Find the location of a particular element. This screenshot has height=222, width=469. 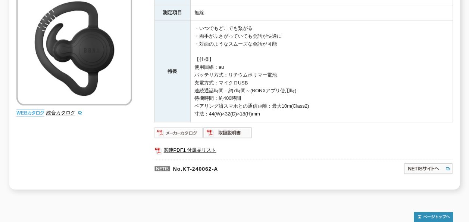

img: NETISサイトへ is located at coordinates (428, 168).